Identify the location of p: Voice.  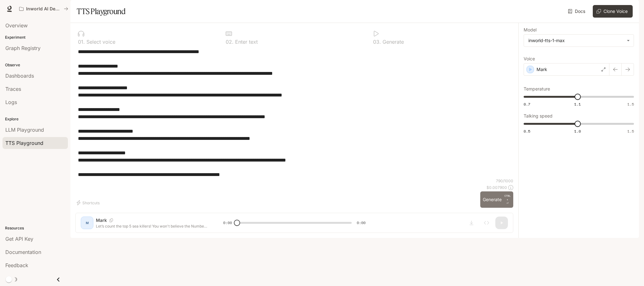
(530, 59).